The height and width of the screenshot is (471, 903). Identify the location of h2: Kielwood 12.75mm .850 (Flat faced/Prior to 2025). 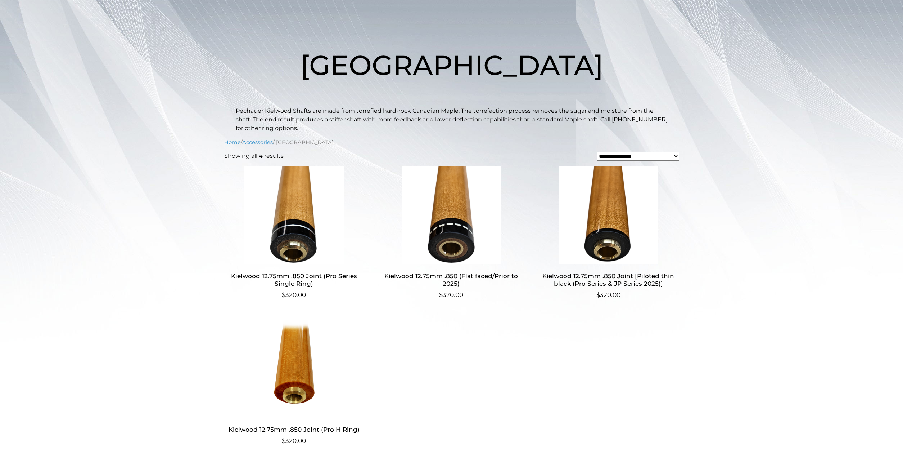
(451, 280).